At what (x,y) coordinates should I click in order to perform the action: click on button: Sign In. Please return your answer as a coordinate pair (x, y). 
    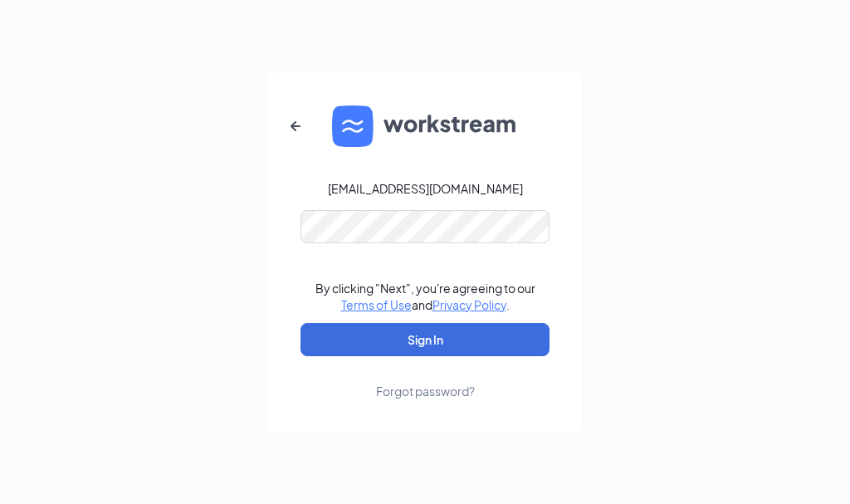
    Looking at the image, I should click on (425, 340).